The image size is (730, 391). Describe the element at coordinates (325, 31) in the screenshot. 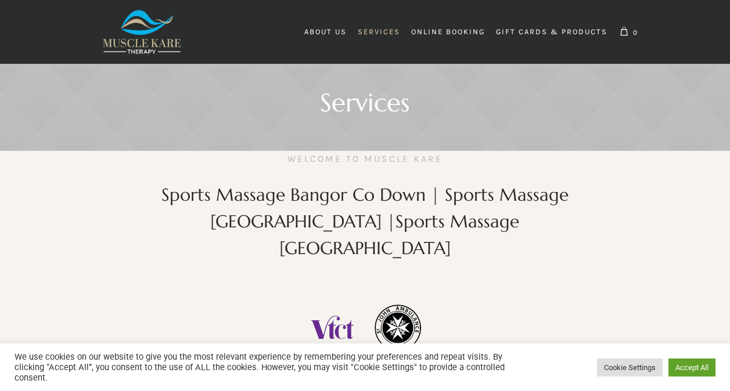

I see `span: About Us` at that location.